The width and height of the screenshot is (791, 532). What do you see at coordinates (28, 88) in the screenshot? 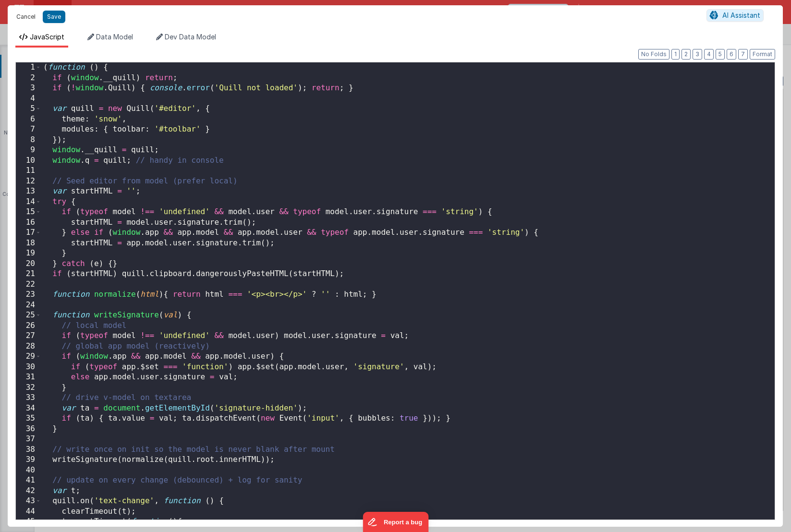
I see `div: 3` at bounding box center [28, 88].